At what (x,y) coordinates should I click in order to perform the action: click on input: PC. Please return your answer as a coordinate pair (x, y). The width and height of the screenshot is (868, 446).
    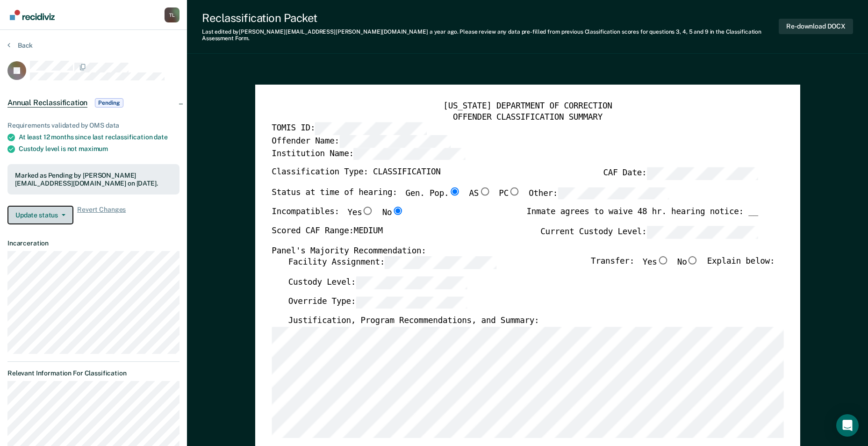
    Looking at the image, I should click on (515, 191).